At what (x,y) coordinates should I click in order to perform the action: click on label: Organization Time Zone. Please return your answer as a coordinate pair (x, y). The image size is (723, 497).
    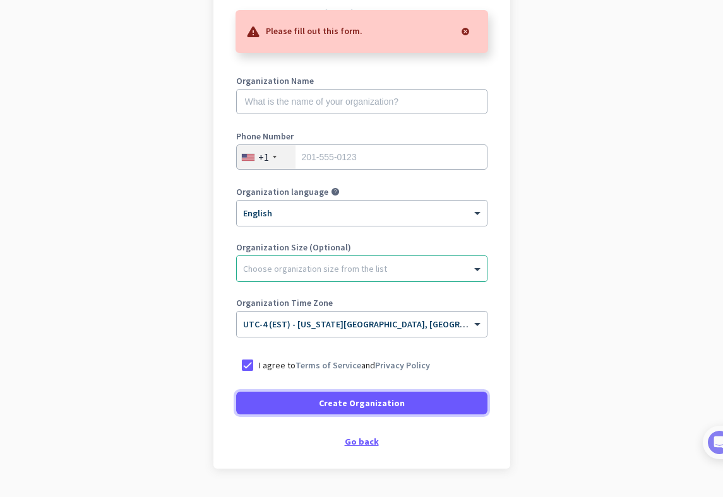
    Looking at the image, I should click on (362, 303).